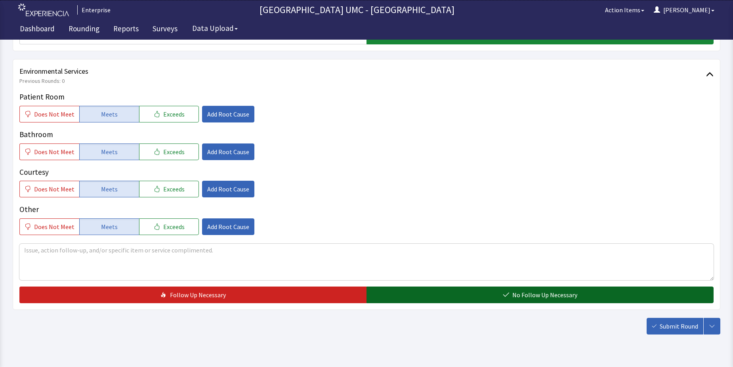 This screenshot has width=733, height=367. What do you see at coordinates (675, 326) in the screenshot?
I see `button: Submit Round` at bounding box center [675, 326].